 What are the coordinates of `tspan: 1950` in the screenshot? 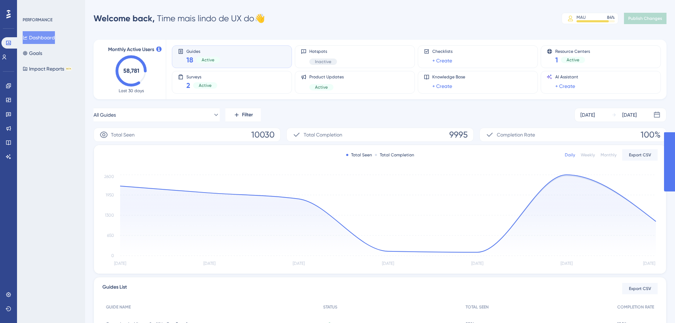 It's located at (110, 195).